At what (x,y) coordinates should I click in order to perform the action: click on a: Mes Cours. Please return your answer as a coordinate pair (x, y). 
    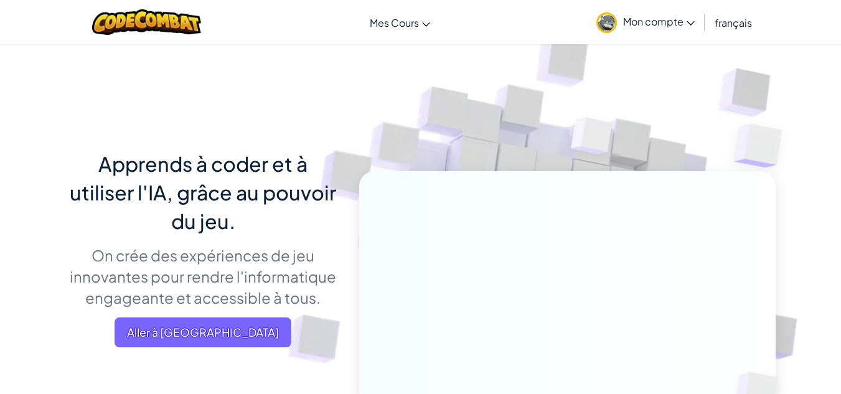
    Looking at the image, I should click on (400, 22).